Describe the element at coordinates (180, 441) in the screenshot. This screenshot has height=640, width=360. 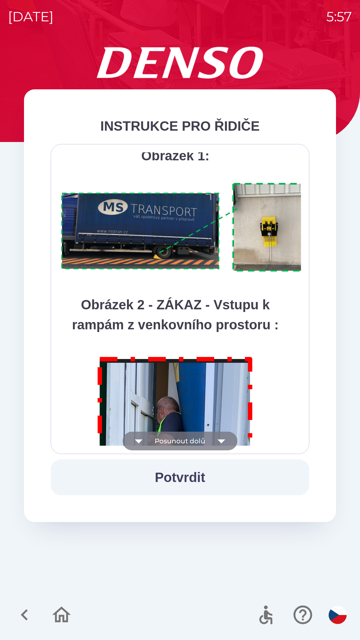
I see `button: Posunout dolů` at that location.